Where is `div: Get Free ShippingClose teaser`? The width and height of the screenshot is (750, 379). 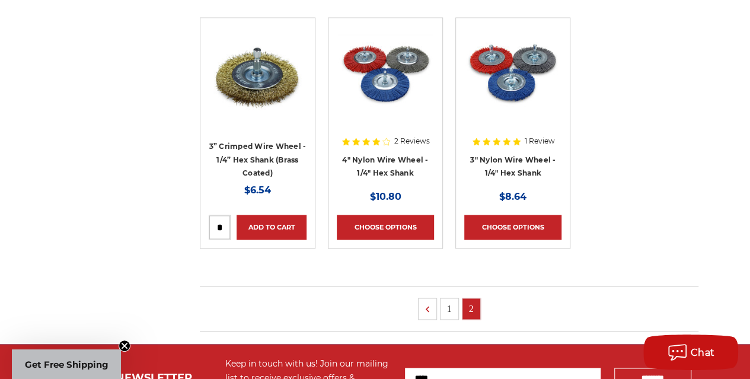
div: Get Free ShippingClose teaser is located at coordinates (66, 364).